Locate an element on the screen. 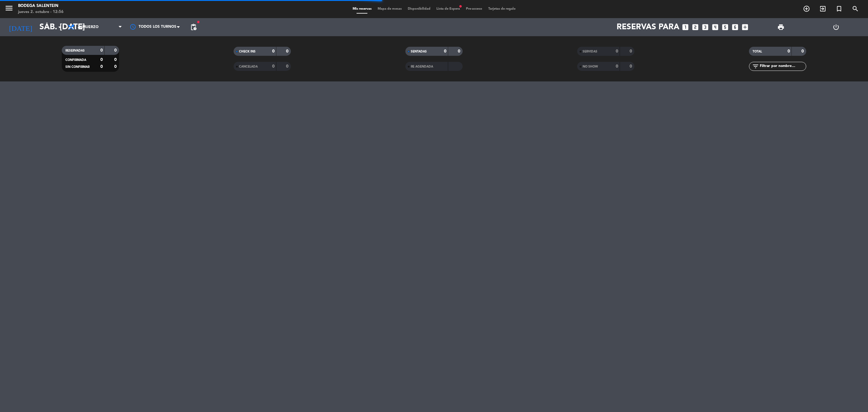 The image size is (868, 412). span: TOTAL is located at coordinates (757, 52).